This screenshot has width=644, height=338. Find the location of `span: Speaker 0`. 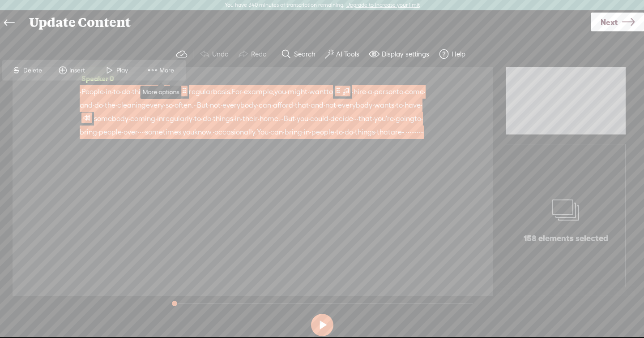

span: Speaker 0 is located at coordinates (97, 79).